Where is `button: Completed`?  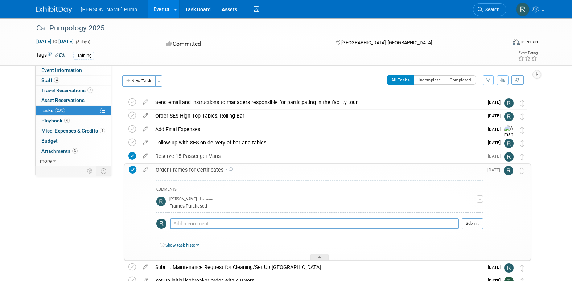
button: Completed is located at coordinates (461, 80).